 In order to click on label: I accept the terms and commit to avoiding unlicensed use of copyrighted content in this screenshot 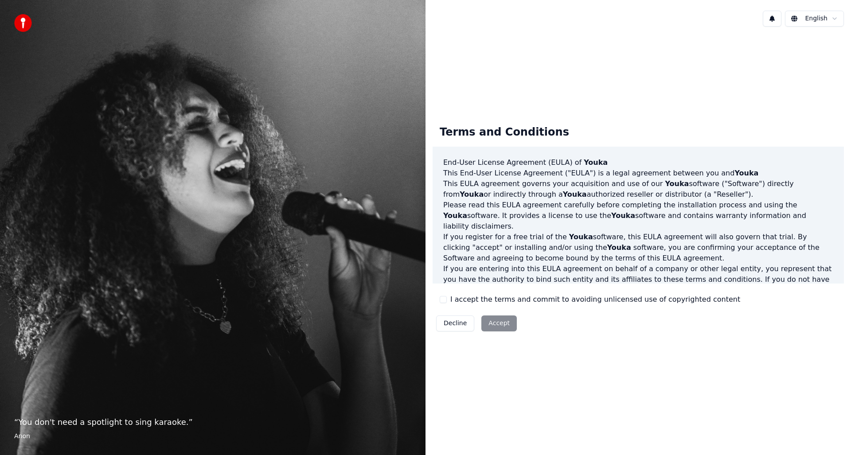, I will do `click(595, 299)`.